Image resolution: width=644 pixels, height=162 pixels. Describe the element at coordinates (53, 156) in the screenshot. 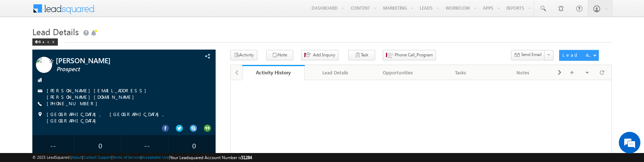

I see `div: Lead Score Upgrad` at that location.